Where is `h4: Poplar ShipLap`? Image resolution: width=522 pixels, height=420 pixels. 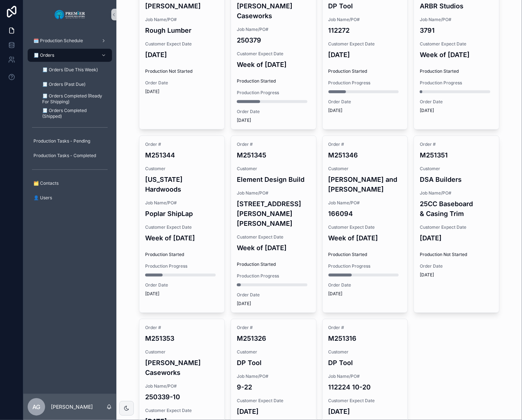 h4: Poplar ShipLap is located at coordinates (182, 213).